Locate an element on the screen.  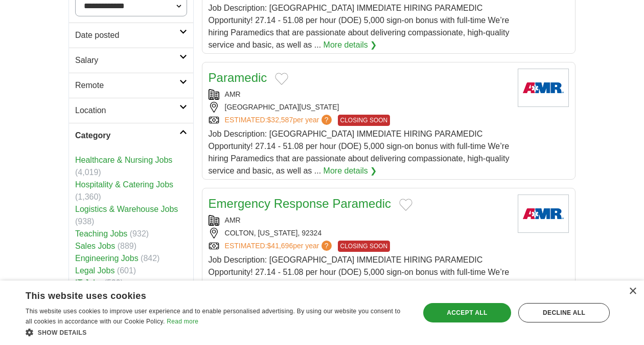
a: Category is located at coordinates (131, 135).